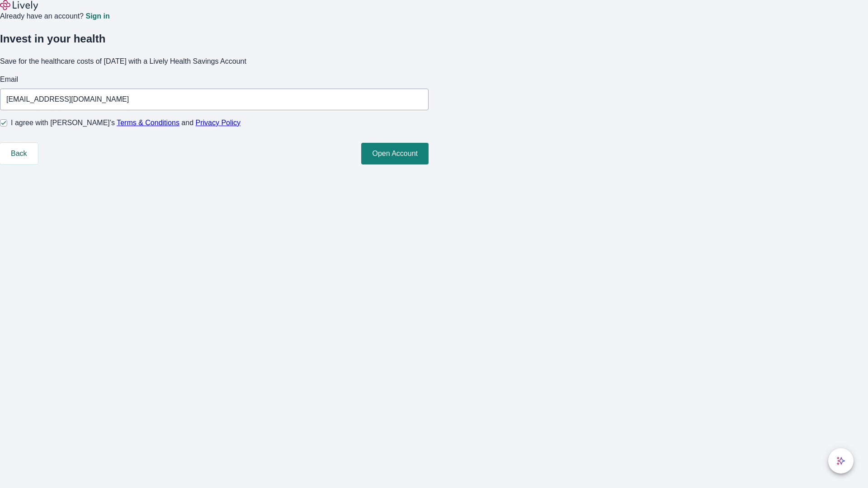  Describe the element at coordinates (840, 460) in the screenshot. I see `button: chat` at that location.